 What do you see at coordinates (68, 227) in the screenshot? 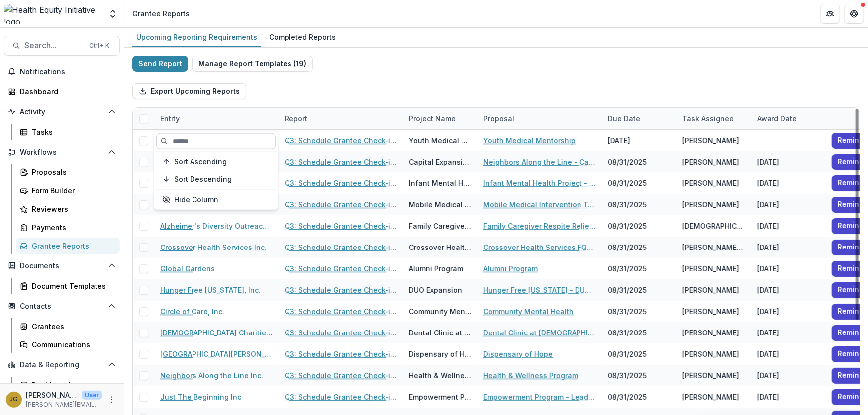
I see `a: Payments` at bounding box center [68, 227].